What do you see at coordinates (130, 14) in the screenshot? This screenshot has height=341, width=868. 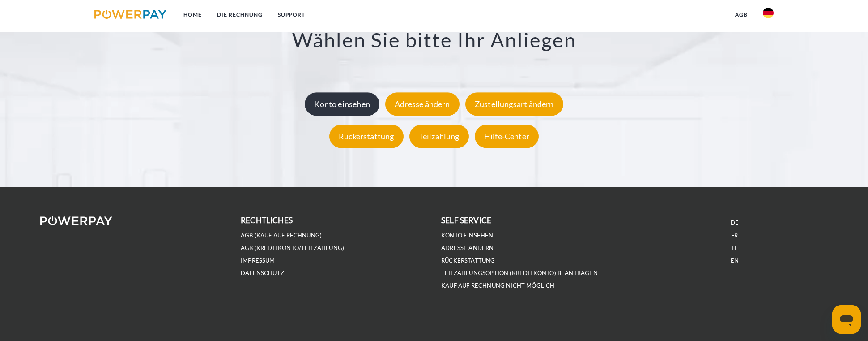 I see `img: logo-powerpay.svg` at bounding box center [130, 14].